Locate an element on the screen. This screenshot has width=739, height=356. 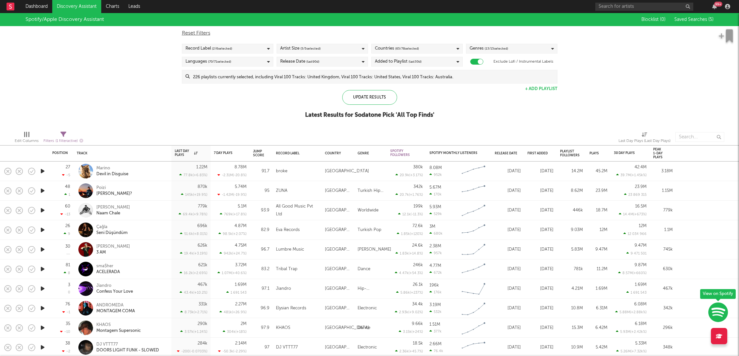
div: 26.1k is located at coordinates (418, 285).